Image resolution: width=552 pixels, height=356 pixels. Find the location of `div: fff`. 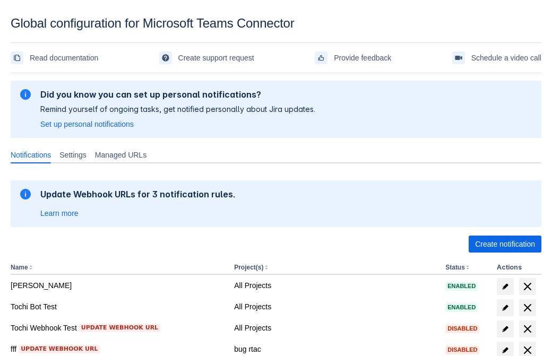

div: fff is located at coordinates (118, 349).